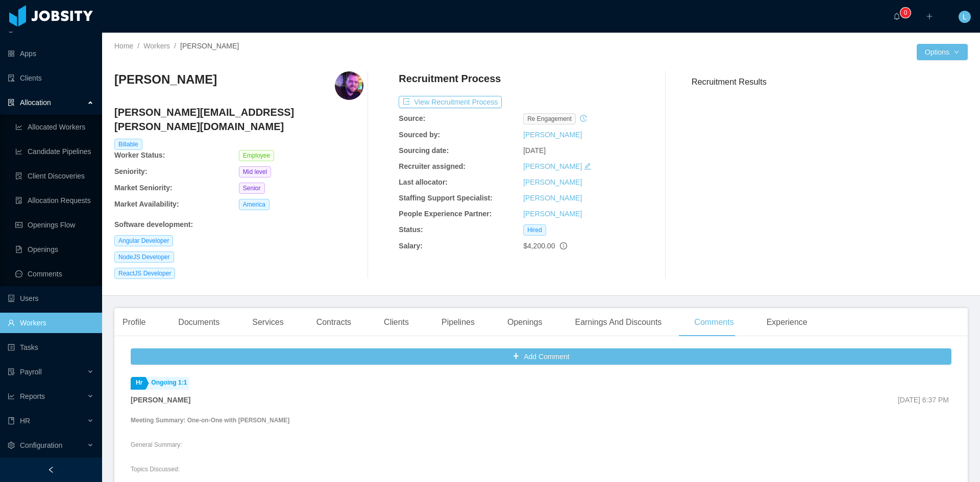 The width and height of the screenshot is (980, 482). Describe the element at coordinates (432, 166) in the screenshot. I see `b: Recruiter assigned:` at that location.